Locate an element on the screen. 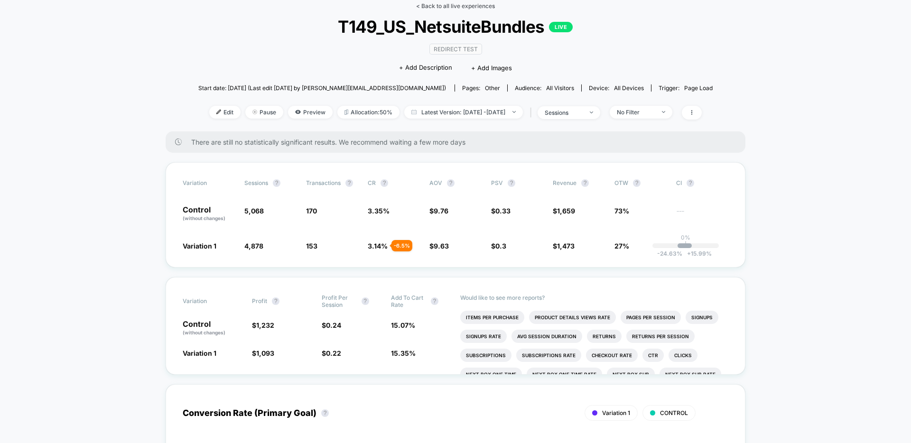  span: CR is located at coordinates (372, 183).